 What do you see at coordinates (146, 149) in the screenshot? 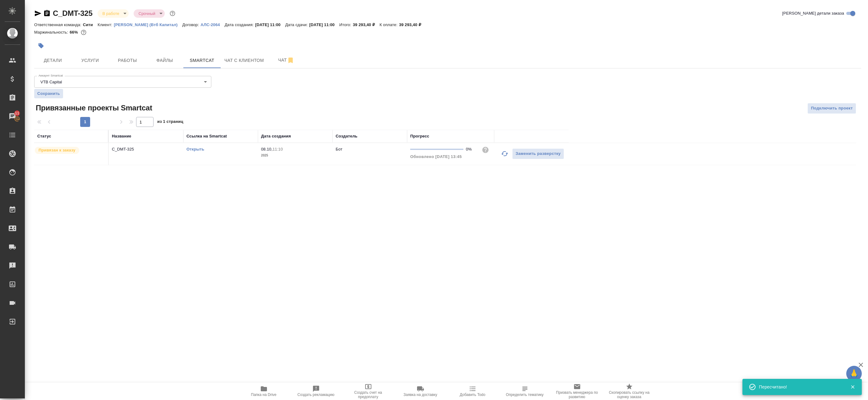
I see `p: C_DMT-325` at bounding box center [146, 149].